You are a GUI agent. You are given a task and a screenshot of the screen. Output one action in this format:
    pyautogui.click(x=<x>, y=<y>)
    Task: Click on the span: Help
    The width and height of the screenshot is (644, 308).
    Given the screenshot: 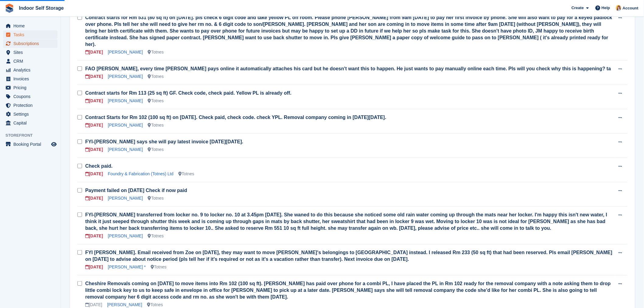 What is the action you would take?
    pyautogui.click(x=606, y=8)
    